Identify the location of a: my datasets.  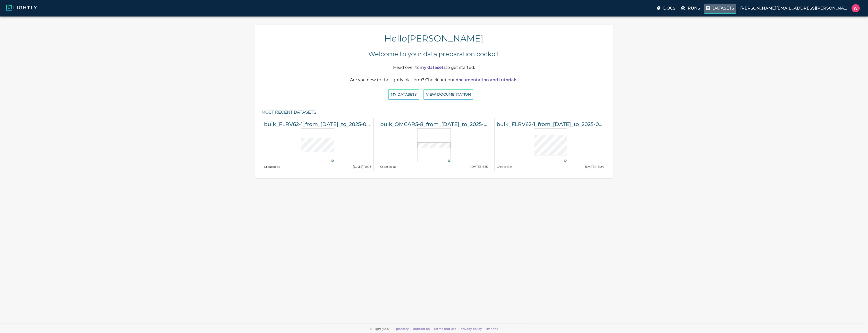
(432, 67).